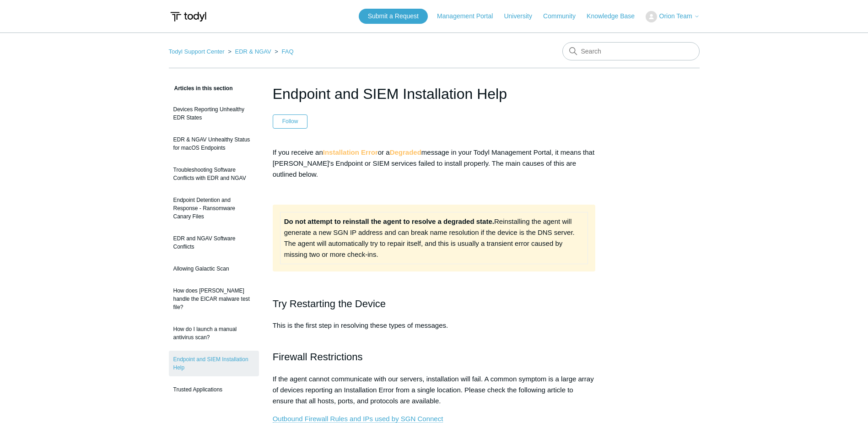  I want to click on a: Allowing Galactic Scan, so click(214, 268).